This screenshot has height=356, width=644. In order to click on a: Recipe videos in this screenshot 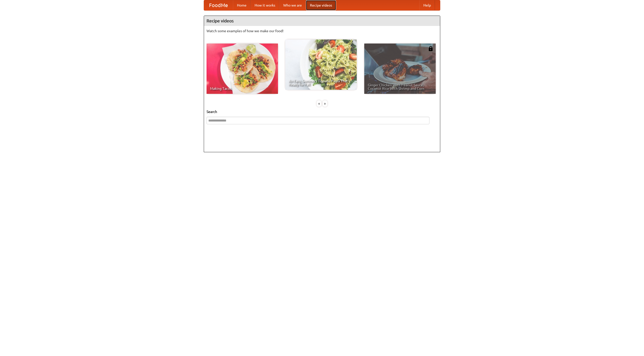, I will do `click(321, 6)`.